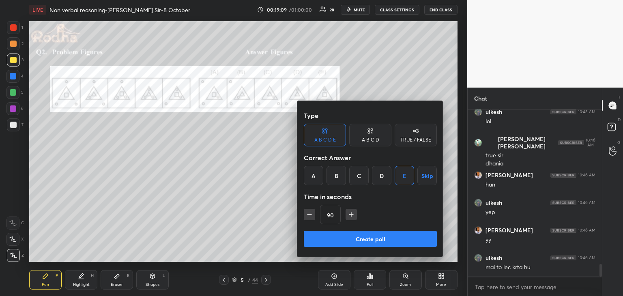  I want to click on div: Correct Answer, so click(370, 158).